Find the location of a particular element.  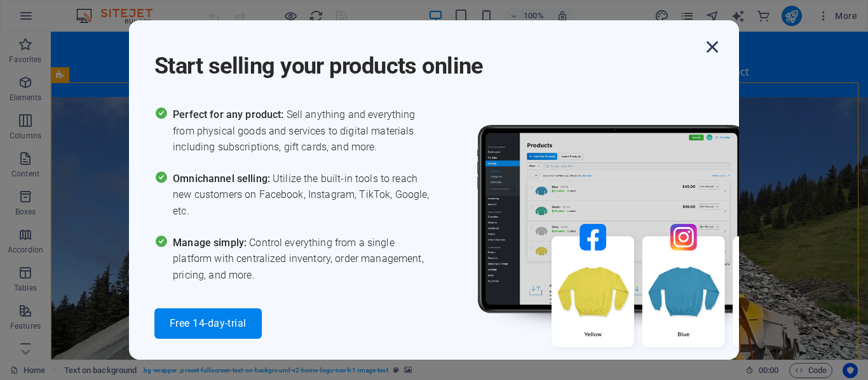

span: Omnichannel selling: is located at coordinates (222, 178).